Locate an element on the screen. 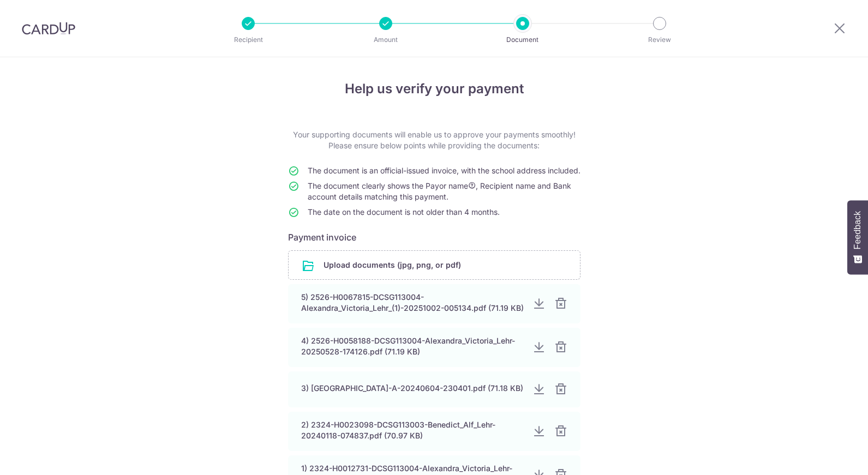 This screenshot has height=475, width=868. h6: Payment invoice is located at coordinates (434, 237).